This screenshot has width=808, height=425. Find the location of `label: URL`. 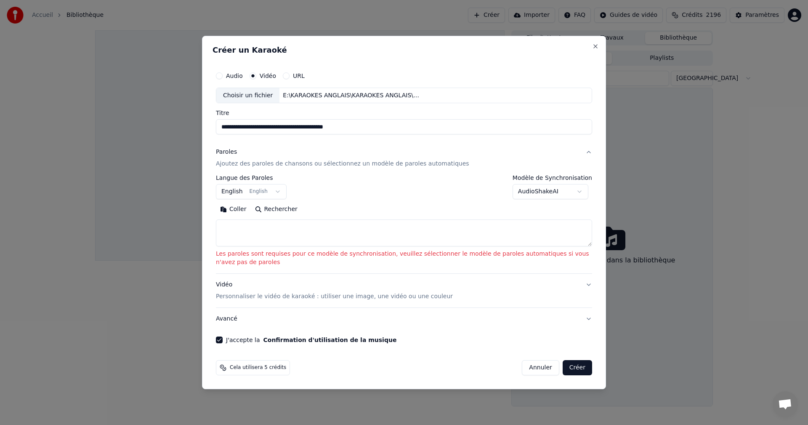

label: URL is located at coordinates (299, 76).